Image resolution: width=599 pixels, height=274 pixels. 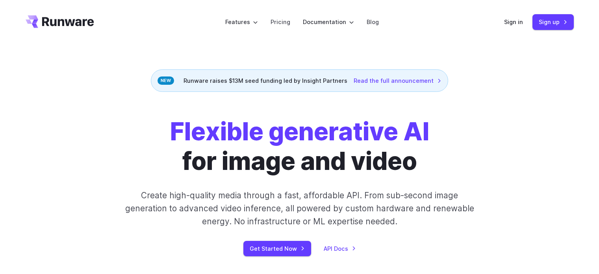 I want to click on strong: Flexible generative AI, so click(x=300, y=131).